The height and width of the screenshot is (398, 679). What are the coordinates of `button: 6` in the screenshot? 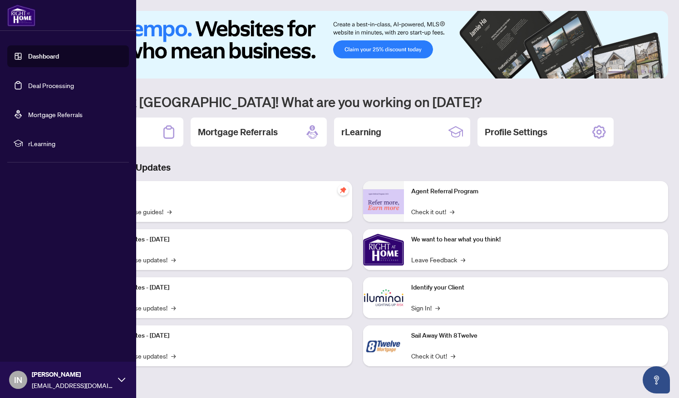 It's located at (657, 71).